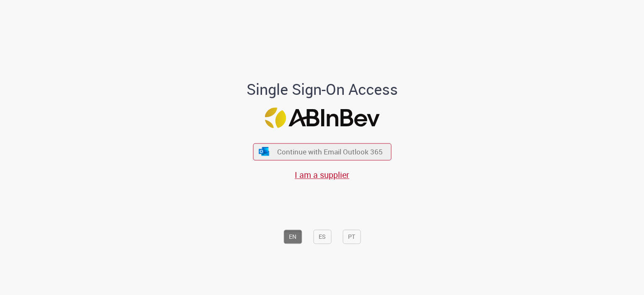 The height and width of the screenshot is (295, 644). Describe the element at coordinates (322, 237) in the screenshot. I see `button: ES` at that location.